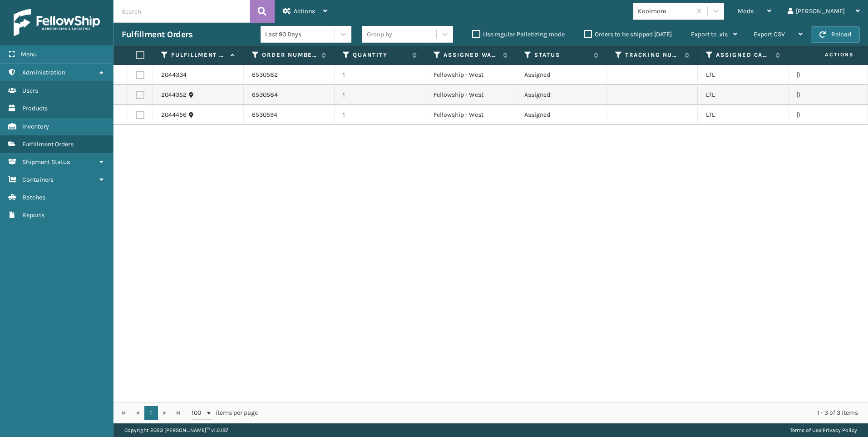 Image resolution: width=868 pixels, height=437 pixels. I want to click on label: Use regular Palletizing mode, so click(519, 34).